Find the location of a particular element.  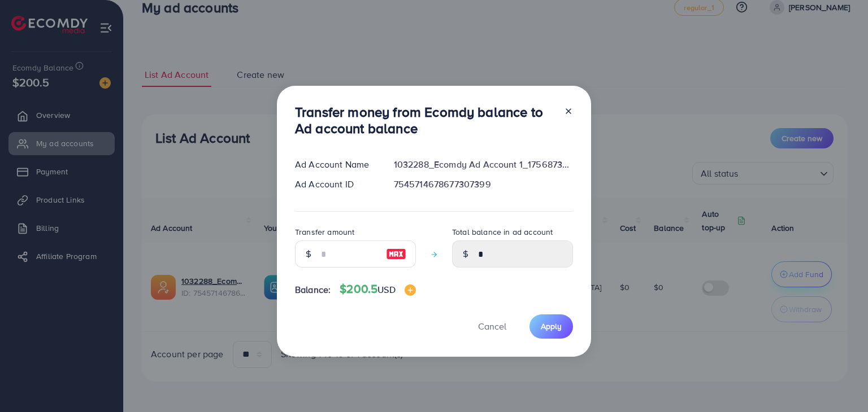

label: Transfer amount is located at coordinates (324, 232).